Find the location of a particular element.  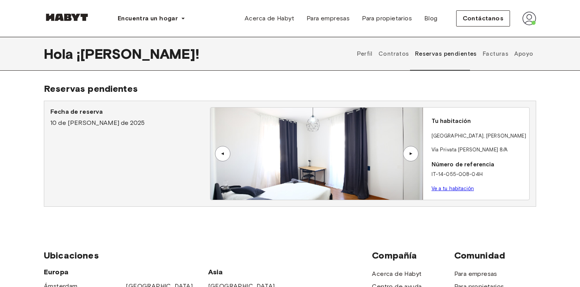

font: Contáctanos is located at coordinates (483, 18).